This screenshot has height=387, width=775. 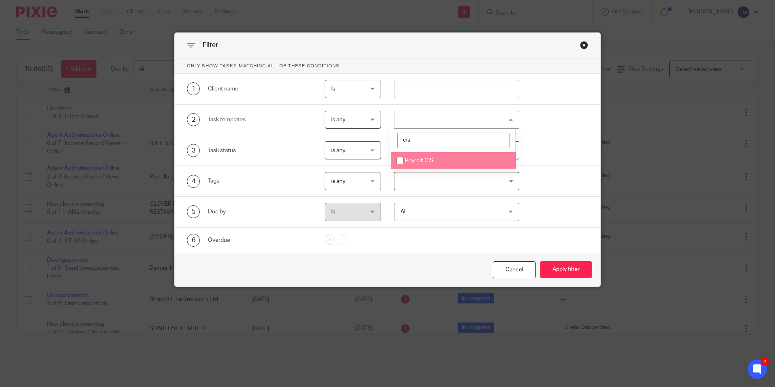 I want to click on div: 1, so click(x=193, y=89).